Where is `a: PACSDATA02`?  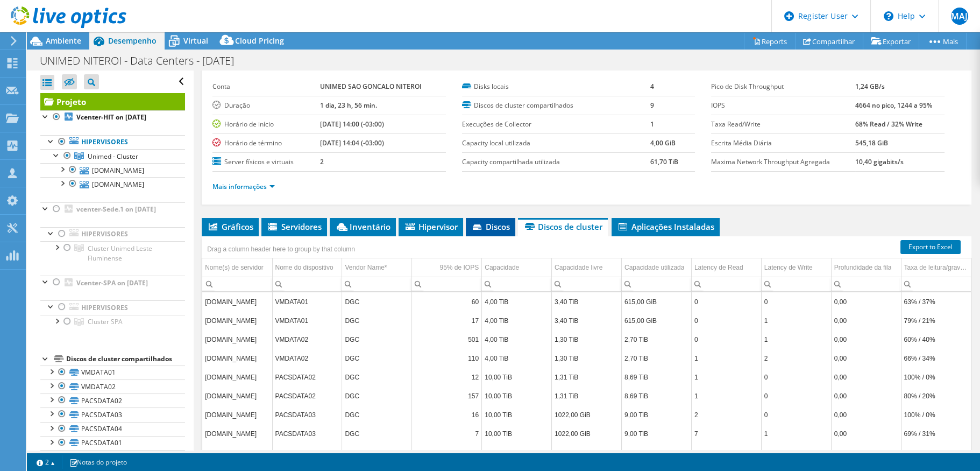
a: PACSDATA02 is located at coordinates (112, 400).